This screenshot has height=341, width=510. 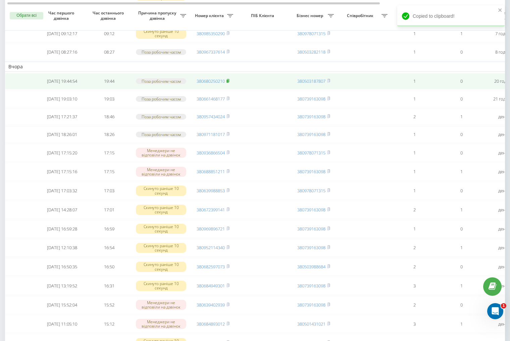 What do you see at coordinates (263, 16) in the screenshot?
I see `span: ПІБ Клієнта` at bounding box center [263, 16].